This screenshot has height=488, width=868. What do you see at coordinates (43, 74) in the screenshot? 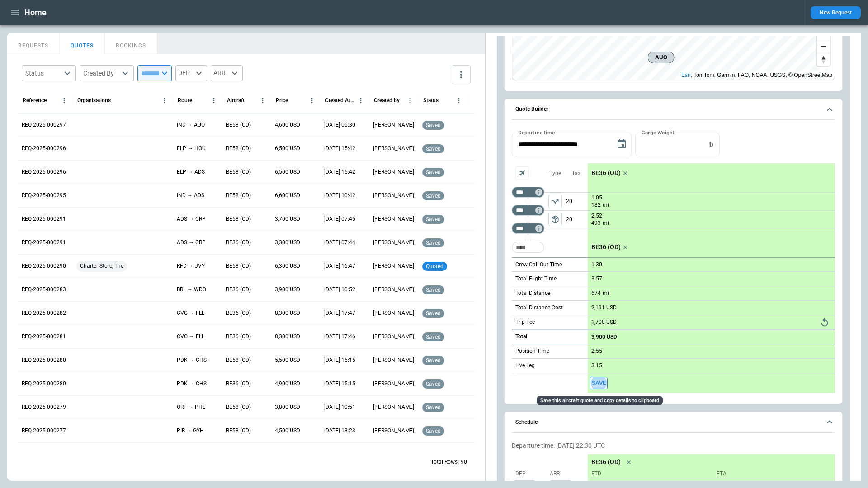
I see `div: Status` at bounding box center [43, 74].